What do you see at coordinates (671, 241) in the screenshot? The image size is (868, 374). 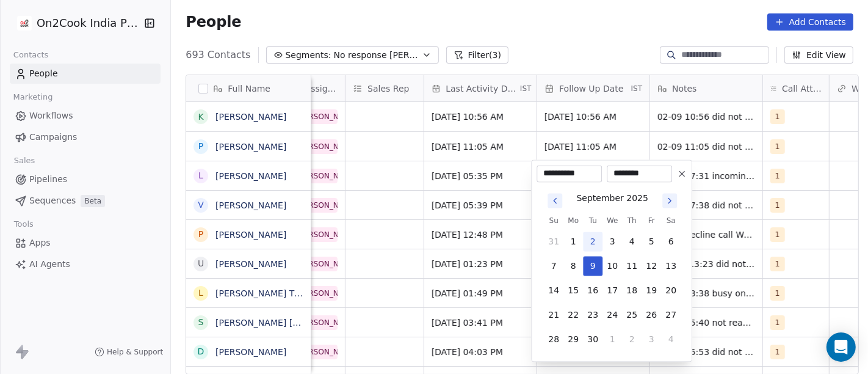 I see `button: 6` at bounding box center [671, 241].